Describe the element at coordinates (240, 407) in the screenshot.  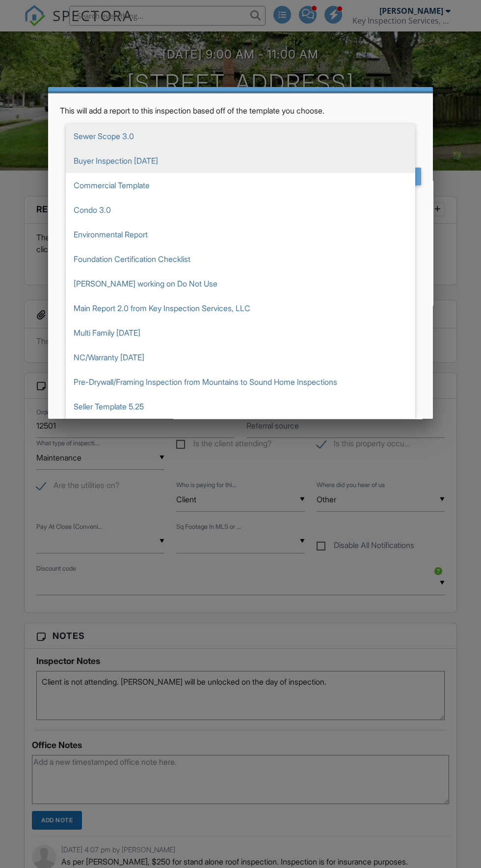
I see `span: Seller Template 5.25` at that location.